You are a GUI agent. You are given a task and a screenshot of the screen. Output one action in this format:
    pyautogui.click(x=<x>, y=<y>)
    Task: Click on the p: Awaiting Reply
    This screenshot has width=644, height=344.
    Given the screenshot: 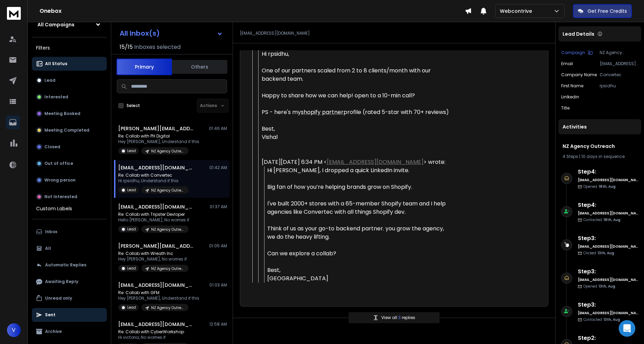 What is the action you would take?
    pyautogui.click(x=61, y=282)
    